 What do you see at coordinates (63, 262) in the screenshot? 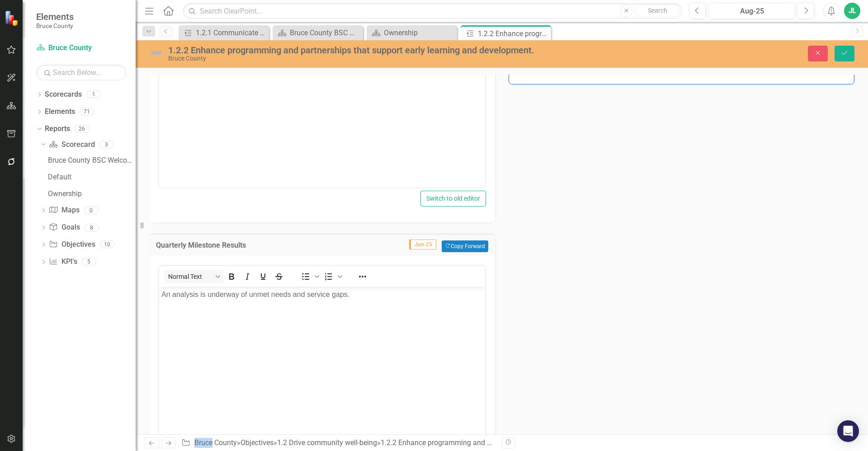
I see `a: KPI's` at bounding box center [63, 262].